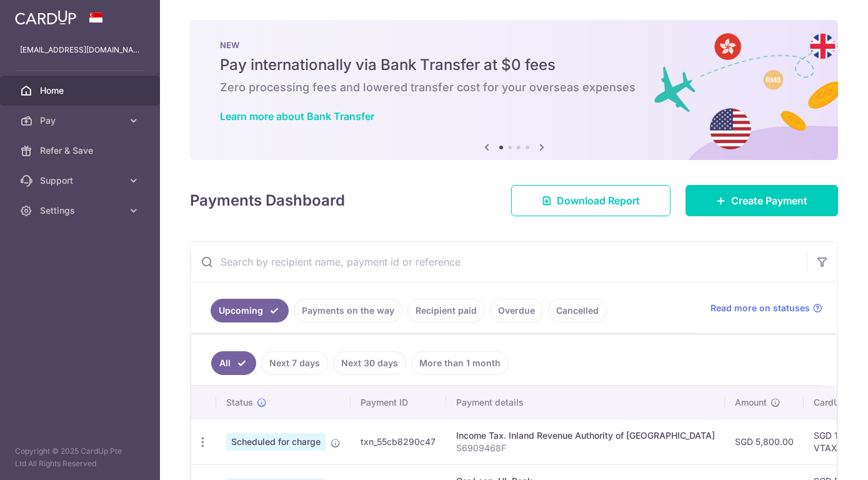 Image resolution: width=868 pixels, height=480 pixels. I want to click on img: Bank transfer banner, so click(514, 90).